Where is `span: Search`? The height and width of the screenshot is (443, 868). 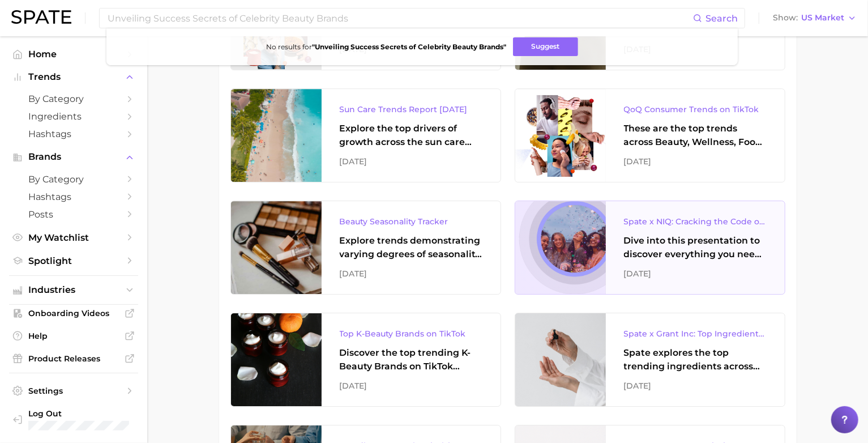 span: Search is located at coordinates (721, 18).